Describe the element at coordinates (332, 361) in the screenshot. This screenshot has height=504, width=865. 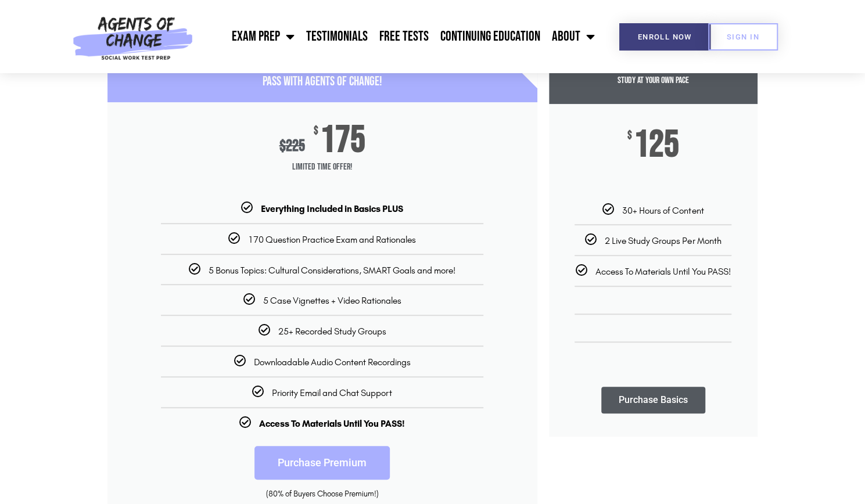
I see `span: Downloadable Audio Content Recordings` at that location.